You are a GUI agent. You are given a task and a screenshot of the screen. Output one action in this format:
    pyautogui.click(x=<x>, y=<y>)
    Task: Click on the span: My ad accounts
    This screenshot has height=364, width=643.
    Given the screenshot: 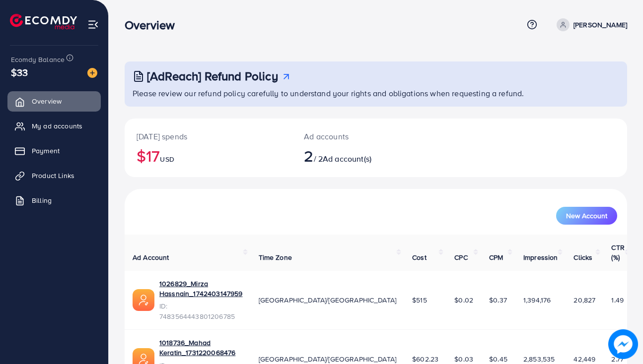 What is the action you would take?
    pyautogui.click(x=57, y=126)
    